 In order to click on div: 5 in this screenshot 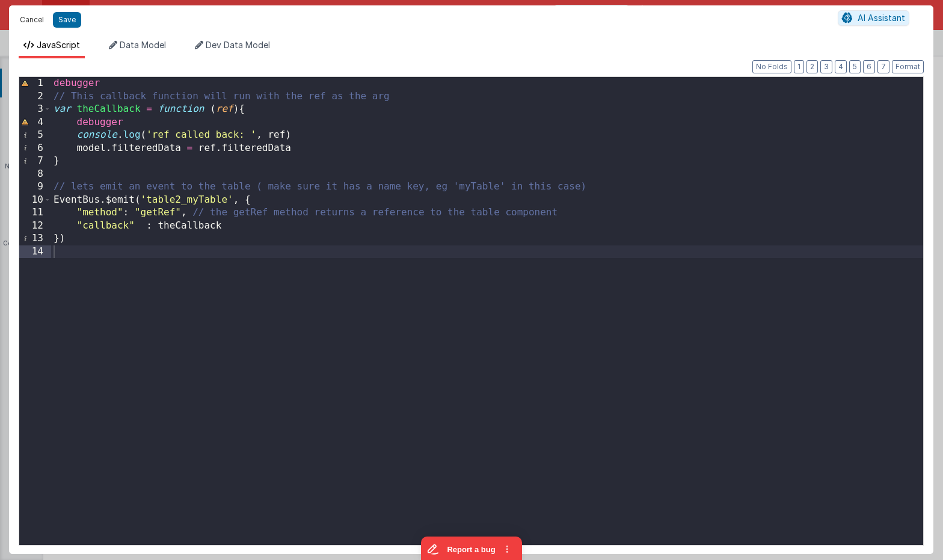, I will do `click(35, 135)`.